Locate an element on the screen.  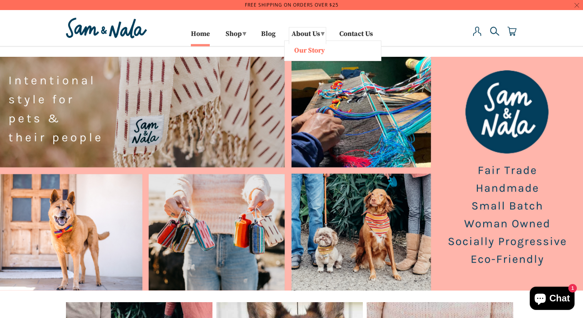
a: Blog is located at coordinates (269, 37).